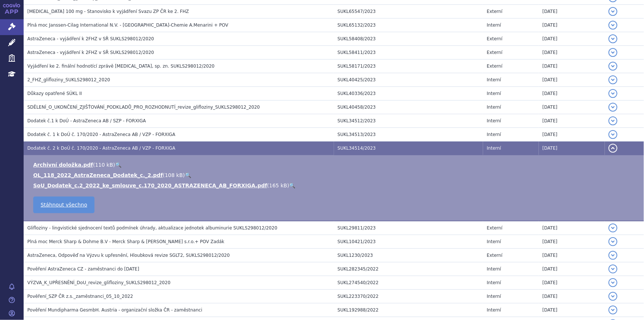 Image resolution: width=644 pixels, height=320 pixels. What do you see at coordinates (87, 121) in the screenshot?
I see `span: Dodatek č.1 k DoÚ - AstraZeneca AB / SZP - FORXIGA` at bounding box center [87, 121].